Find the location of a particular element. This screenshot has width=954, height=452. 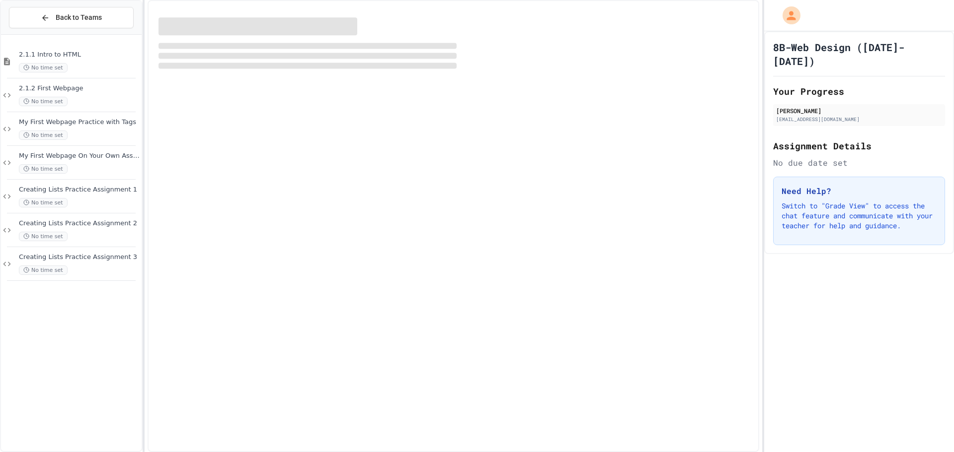

span: Creating Lists Practice Assignment 2 is located at coordinates (79, 223).